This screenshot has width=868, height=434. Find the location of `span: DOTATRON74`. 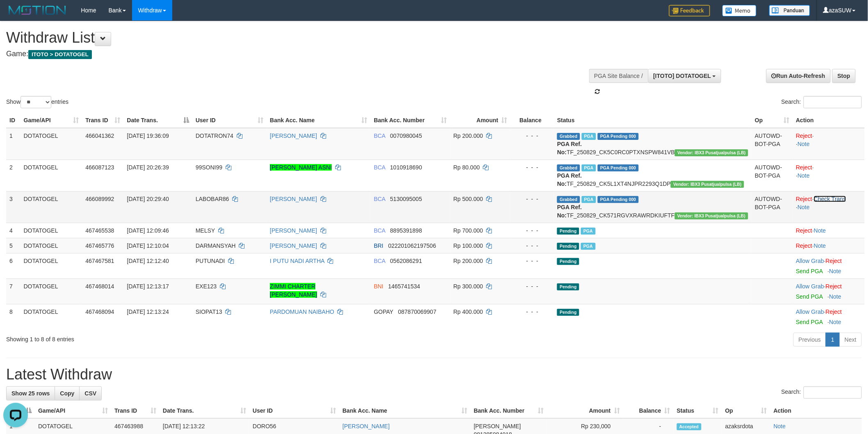

span: DOTATRON74 is located at coordinates (214, 136).